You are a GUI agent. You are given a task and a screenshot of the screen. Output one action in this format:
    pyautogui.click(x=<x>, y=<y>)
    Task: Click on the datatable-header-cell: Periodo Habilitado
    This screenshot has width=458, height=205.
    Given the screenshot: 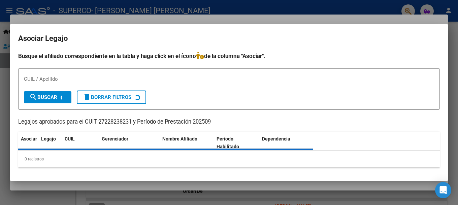 What is the action you would take?
    pyautogui.click(x=237, y=143)
    